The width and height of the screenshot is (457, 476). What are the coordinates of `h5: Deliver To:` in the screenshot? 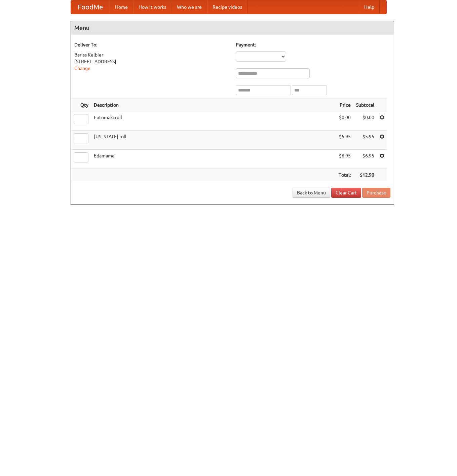 It's located at (152, 45).